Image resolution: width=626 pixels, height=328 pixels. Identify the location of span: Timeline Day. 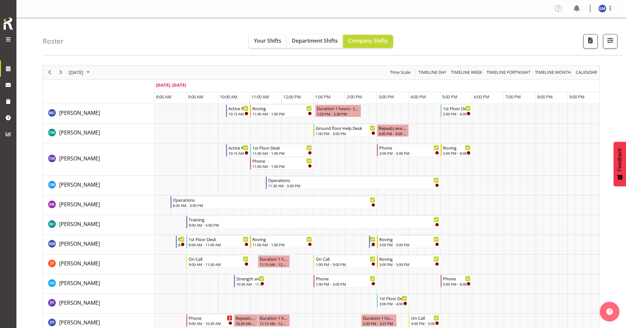
(432, 72).